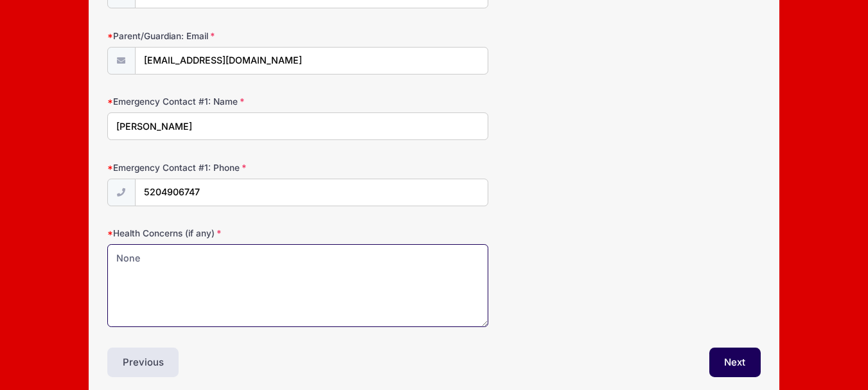 Image resolution: width=868 pixels, height=390 pixels. I want to click on label: Emergency Contact #1: Phone, so click(216, 167).